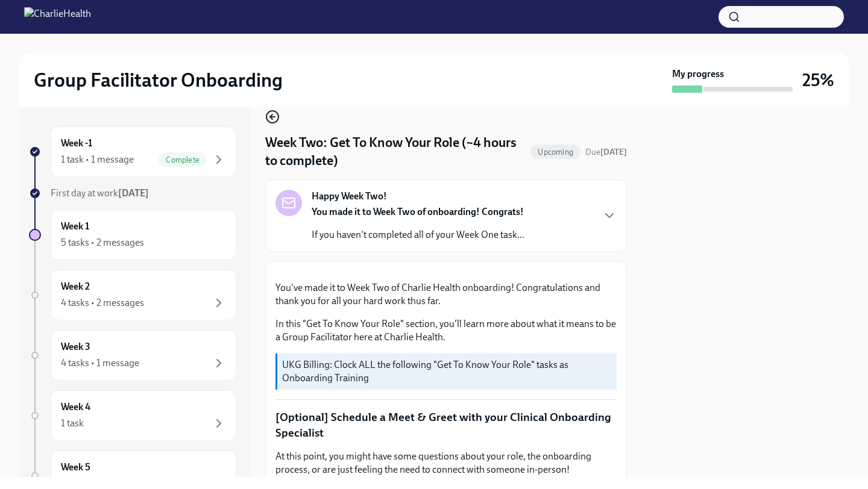 Image resolution: width=868 pixels, height=489 pixels. I want to click on div: 5 tasks • 2 messages, so click(103, 243).